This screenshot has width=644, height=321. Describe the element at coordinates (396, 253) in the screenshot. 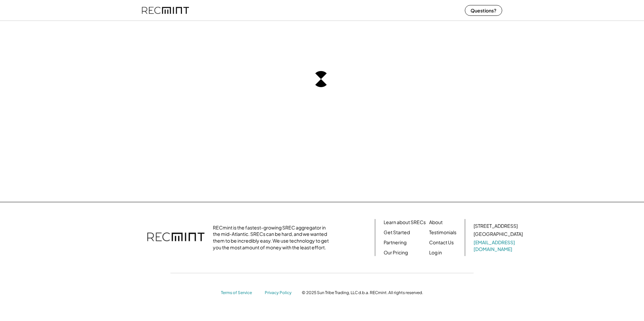

I see `a: Our Pricing` at that location.